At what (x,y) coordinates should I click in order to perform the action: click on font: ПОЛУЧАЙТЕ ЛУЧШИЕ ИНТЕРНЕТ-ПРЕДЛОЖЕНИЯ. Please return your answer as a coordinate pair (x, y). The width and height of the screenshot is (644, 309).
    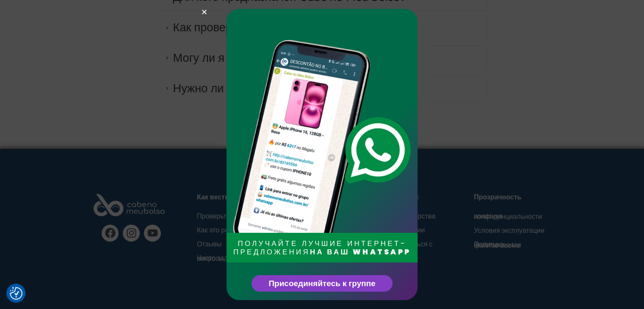
    Looking at the image, I should click on (320, 248).